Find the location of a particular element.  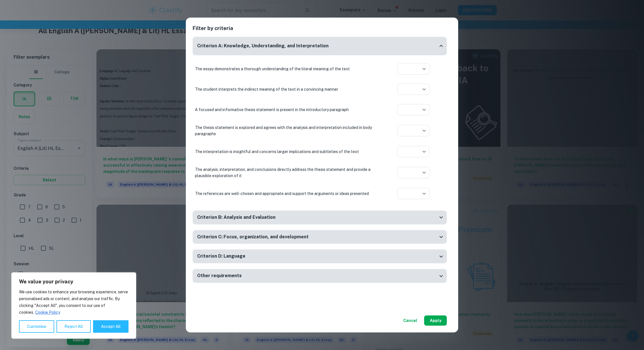

h6: Criterion D: Language is located at coordinates (221, 256).